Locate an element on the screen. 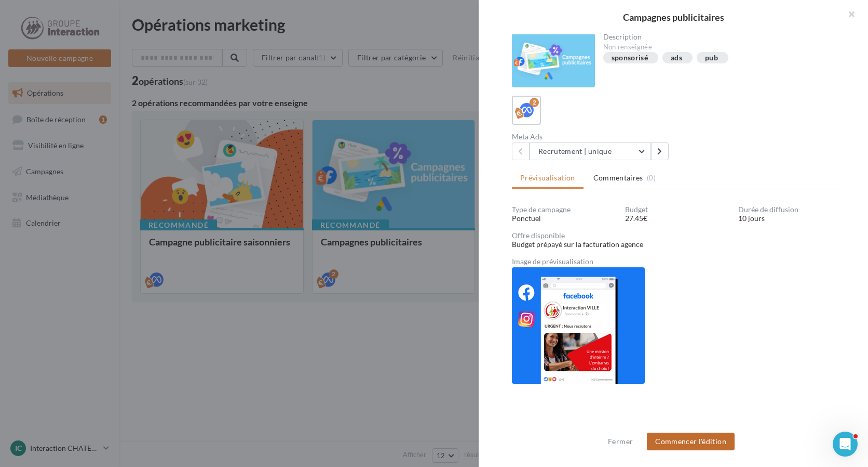  div: 2 is located at coordinates (535, 102).